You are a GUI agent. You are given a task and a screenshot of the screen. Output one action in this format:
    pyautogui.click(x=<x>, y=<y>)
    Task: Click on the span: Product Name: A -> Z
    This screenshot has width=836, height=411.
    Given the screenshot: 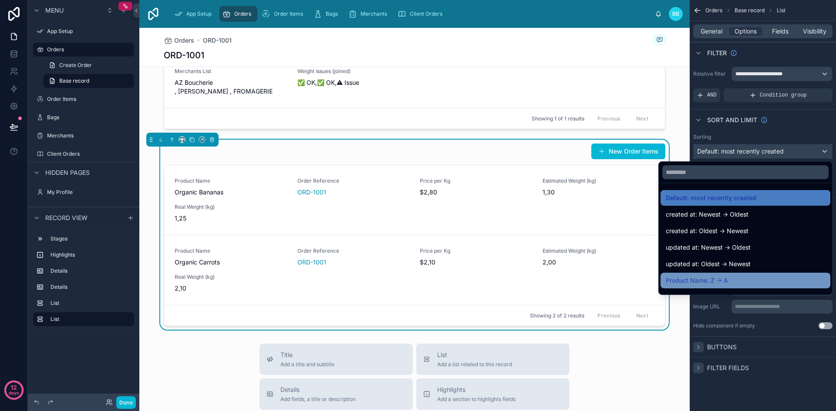 What is the action you would take?
    pyautogui.click(x=696, y=297)
    